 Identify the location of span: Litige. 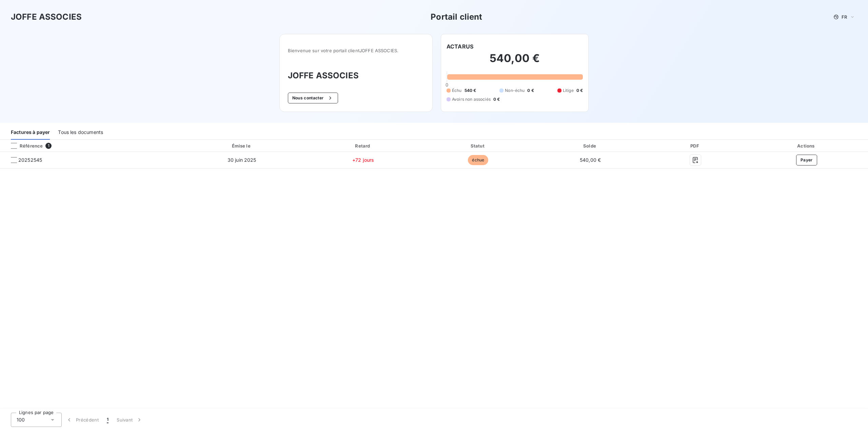
(568, 91).